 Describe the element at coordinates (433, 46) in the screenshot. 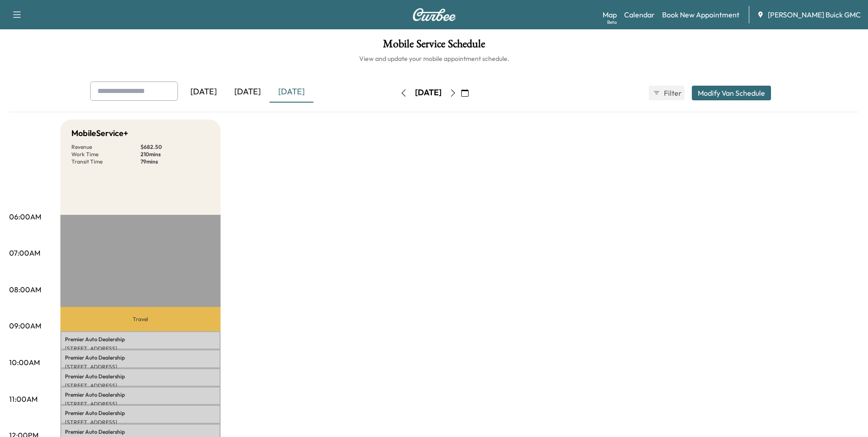

I see `h1: Mobile Service Schedule` at that location.